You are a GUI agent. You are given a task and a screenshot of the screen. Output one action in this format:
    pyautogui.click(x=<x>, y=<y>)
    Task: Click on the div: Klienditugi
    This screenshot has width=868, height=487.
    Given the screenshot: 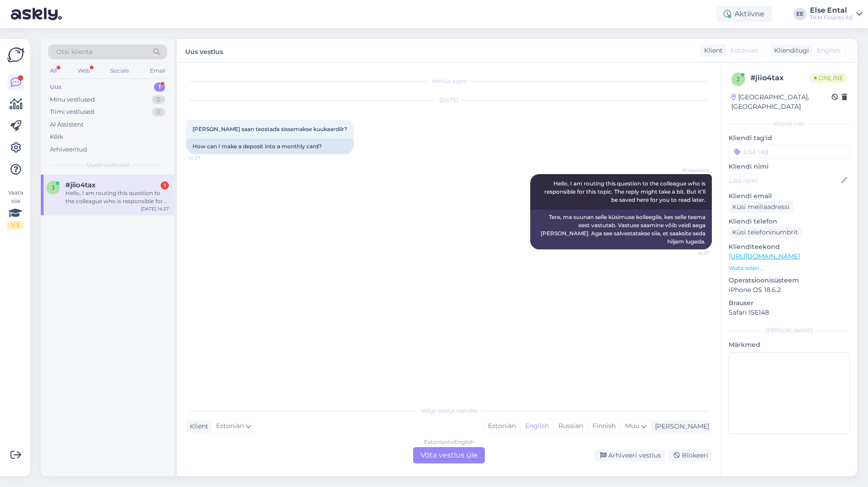 What is the action you would take?
    pyautogui.click(x=790, y=50)
    